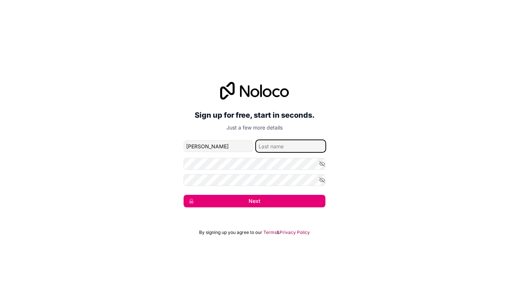  I want to click on a: Terms, so click(270, 233).